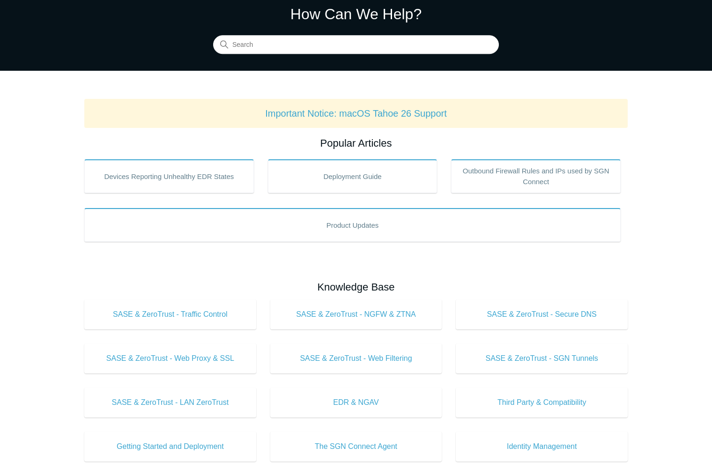 The image size is (712, 470). Describe the element at coordinates (356, 358) in the screenshot. I see `a: SASE & ZeroTrust - Web Filtering` at that location.